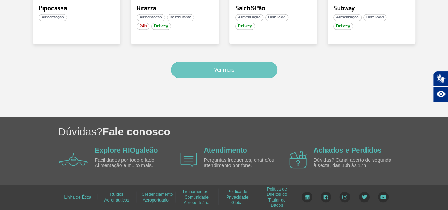  I want to click on p: Dúvidas? Canal aberto de segunda à sexta, das 10h às 17h., so click(354, 162).